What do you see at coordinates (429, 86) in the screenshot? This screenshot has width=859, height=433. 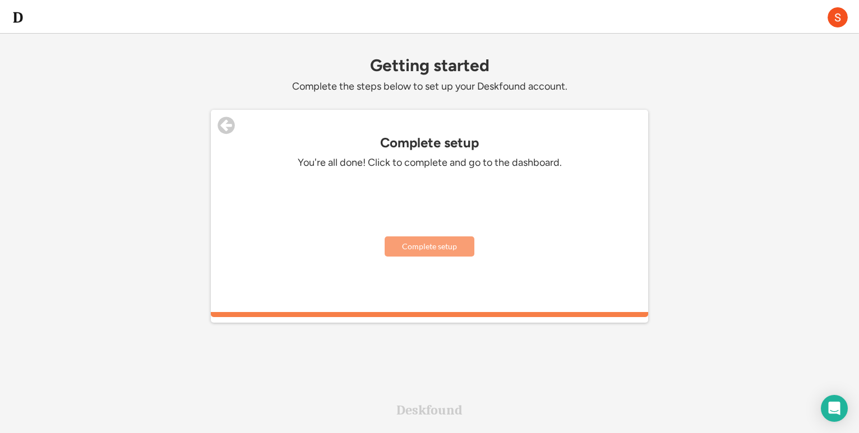 I see `div: Complete the steps below to set up your Deskfound account.` at bounding box center [429, 86].